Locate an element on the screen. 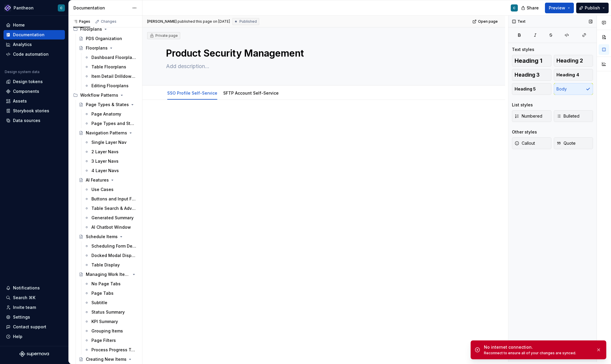 Image resolution: width=611 pixels, height=364 pixels. div: Creating New Items is located at coordinates (106, 359).